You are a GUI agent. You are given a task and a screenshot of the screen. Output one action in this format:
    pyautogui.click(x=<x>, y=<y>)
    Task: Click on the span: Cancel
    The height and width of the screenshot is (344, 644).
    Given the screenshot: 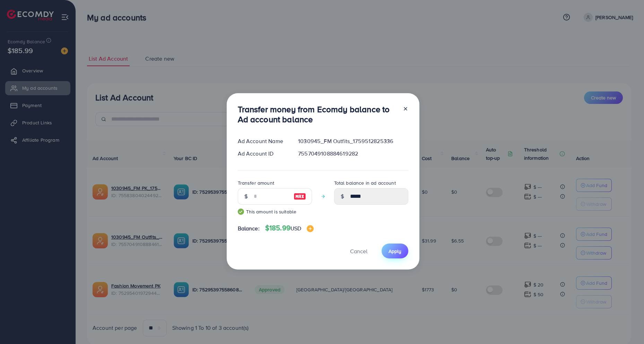 What is the action you would take?
    pyautogui.click(x=359, y=251)
    